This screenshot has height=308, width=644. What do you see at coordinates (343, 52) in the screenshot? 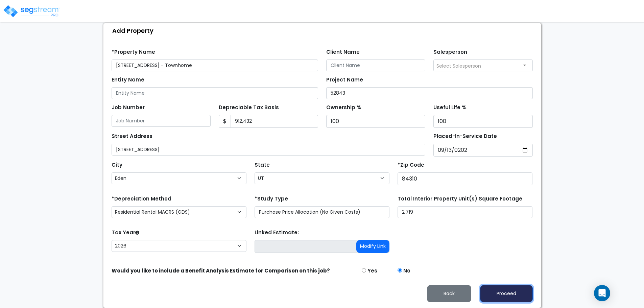
I see `label: Client Name` at bounding box center [343, 52].